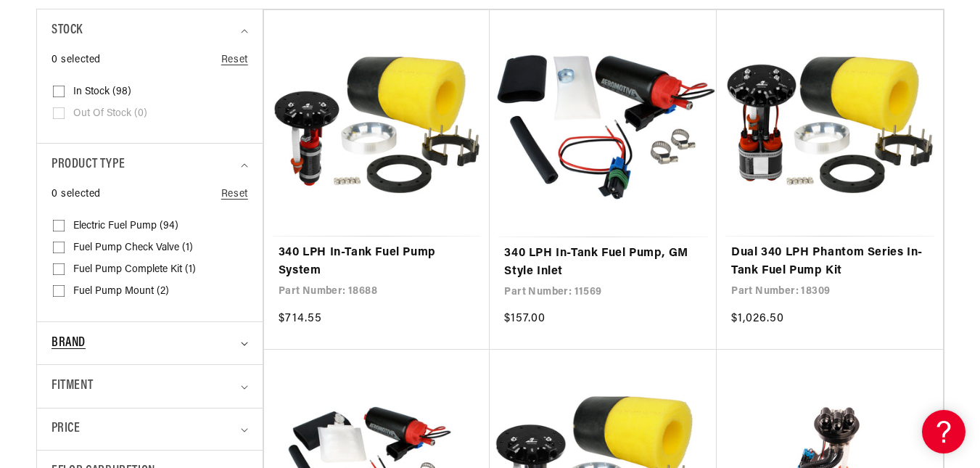  What do you see at coordinates (149, 343) in the screenshot?
I see `summary: Brand (0 selected)` at bounding box center [149, 343].